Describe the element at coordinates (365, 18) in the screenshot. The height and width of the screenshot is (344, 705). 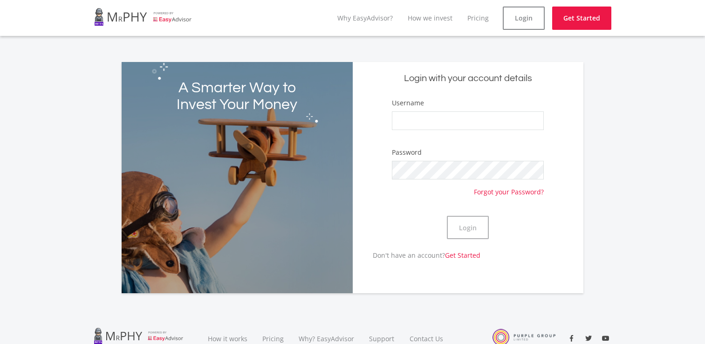
I see `a: Why EasyAdvisor?` at that location.